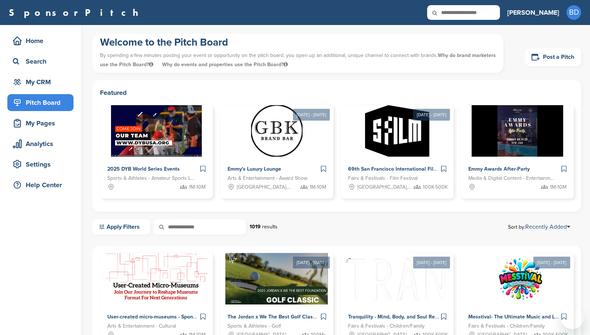 This screenshot has height=335, width=590. Describe the element at coordinates (42, 164) in the screenshot. I see `div: Settings` at that location.